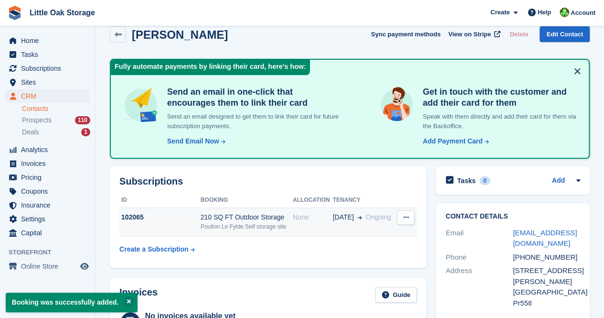 Image resolution: width=604 pixels, height=318 pixels. What do you see at coordinates (56, 120) in the screenshot?
I see `a: Prospects 110` at bounding box center [56, 120].